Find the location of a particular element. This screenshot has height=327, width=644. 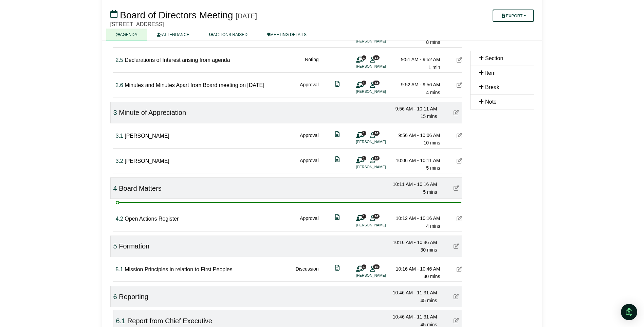

div: 9:56 AM - 10:06 AM is located at coordinates (416, 135).